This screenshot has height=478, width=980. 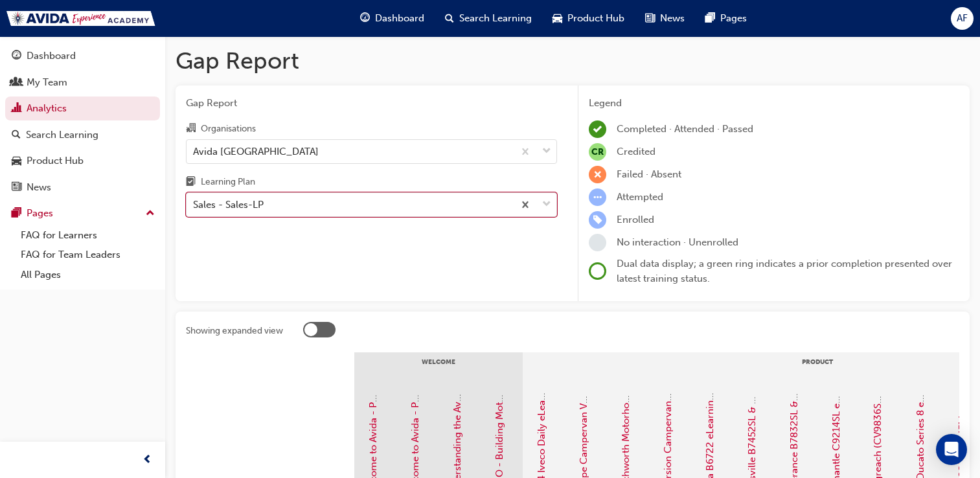 I want to click on div: Welcome, so click(x=439, y=369).